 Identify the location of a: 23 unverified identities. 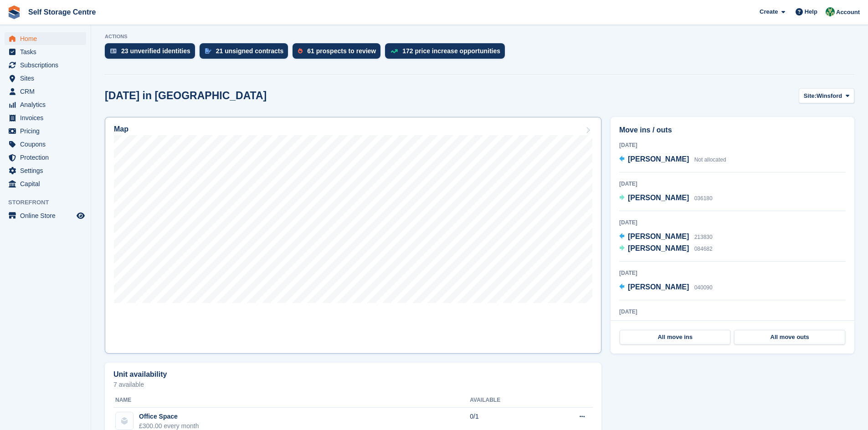
(152, 53).